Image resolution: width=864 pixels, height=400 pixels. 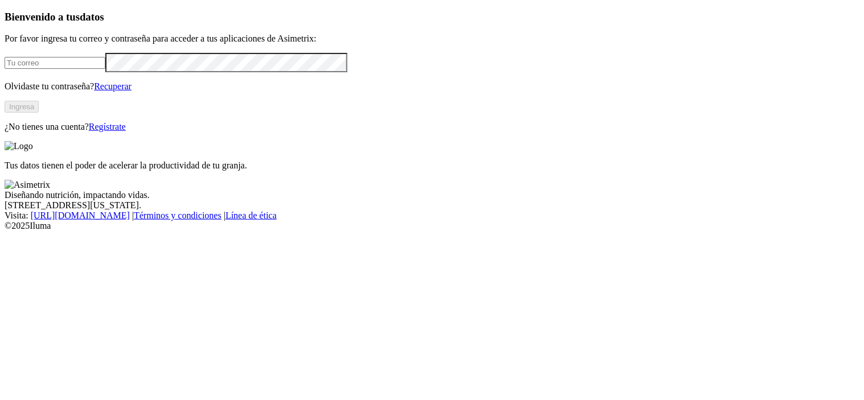 I want to click on span: datos, so click(x=92, y=17).